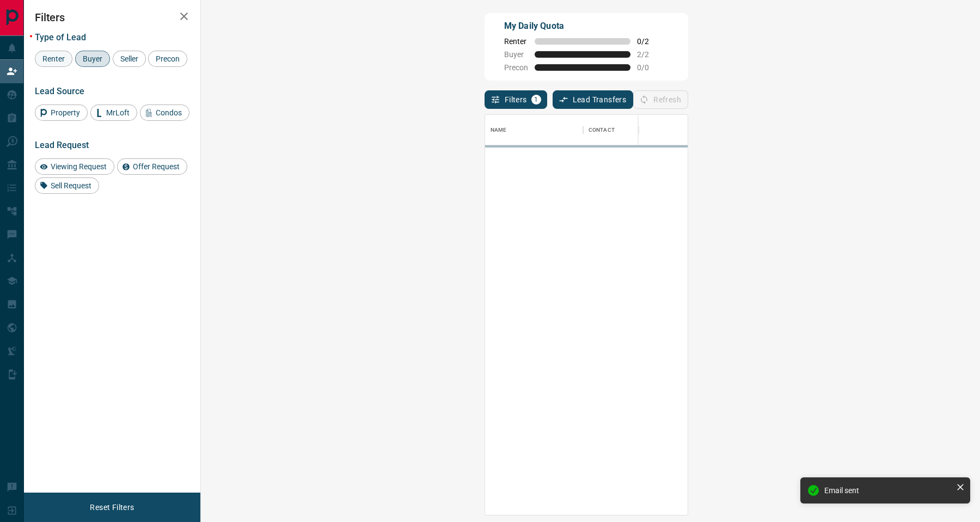  What do you see at coordinates (113, 113) in the screenshot?
I see `div: MrLoft` at bounding box center [113, 113].